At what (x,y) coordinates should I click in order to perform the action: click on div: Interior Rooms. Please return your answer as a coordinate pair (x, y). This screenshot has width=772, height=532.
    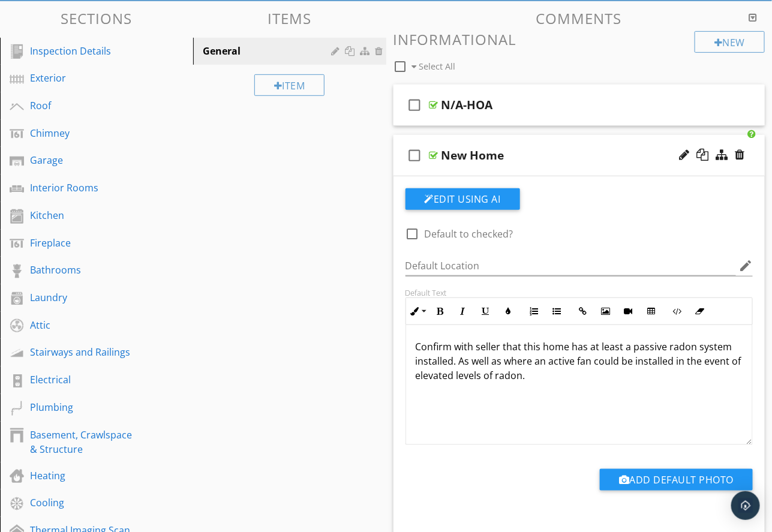
    Looking at the image, I should click on (83, 188).